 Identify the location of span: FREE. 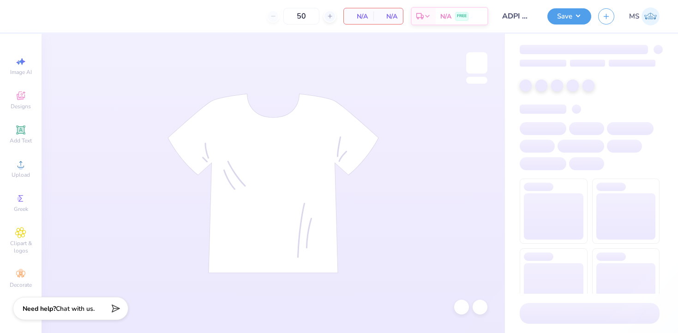
(462, 16).